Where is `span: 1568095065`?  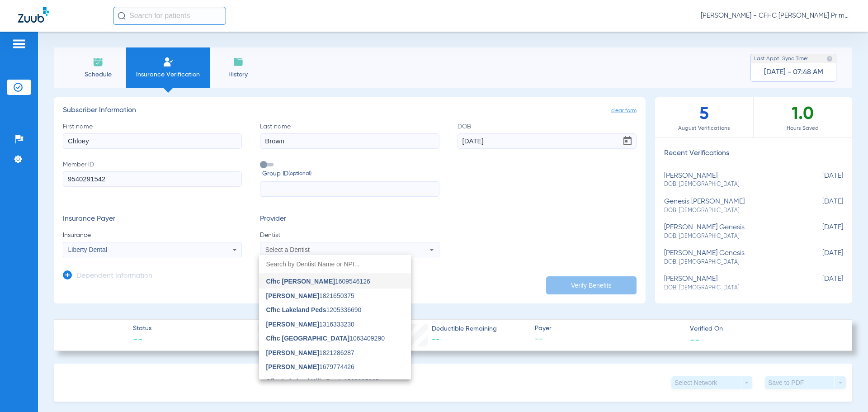 span: 1568095065 is located at coordinates (322, 381).